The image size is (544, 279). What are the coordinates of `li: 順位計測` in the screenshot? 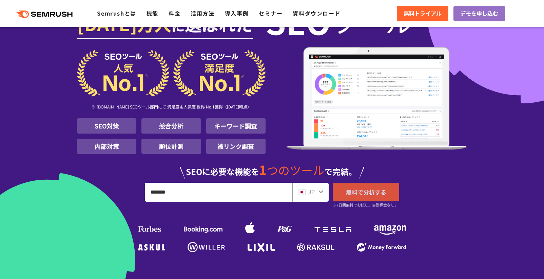 It's located at (171, 146).